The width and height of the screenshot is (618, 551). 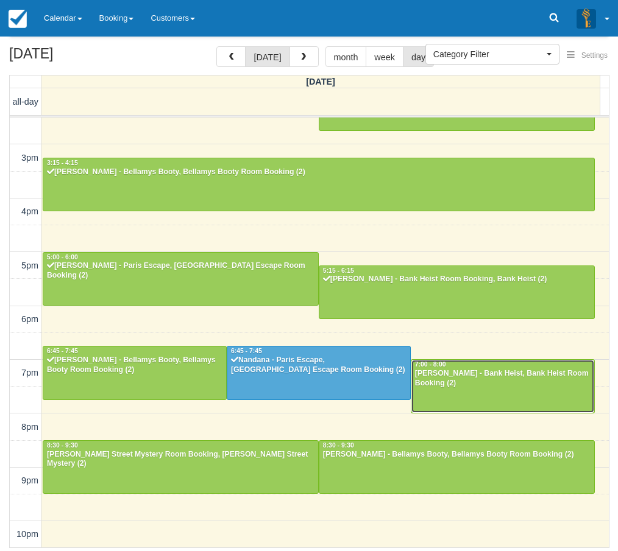 What do you see at coordinates (384, 57) in the screenshot?
I see `button: week` at bounding box center [384, 57].